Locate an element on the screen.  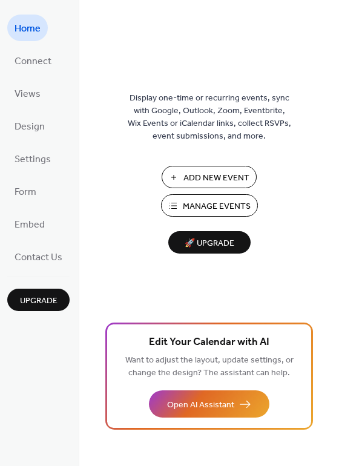
a: Contact Us is located at coordinates (38, 257).